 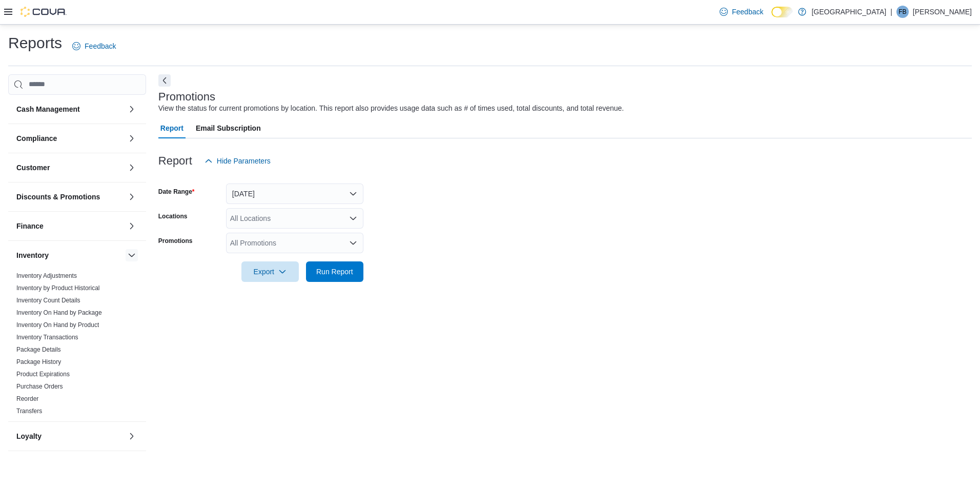 What do you see at coordinates (244, 161) in the screenshot?
I see `span: Hide Parameters` at bounding box center [244, 161].